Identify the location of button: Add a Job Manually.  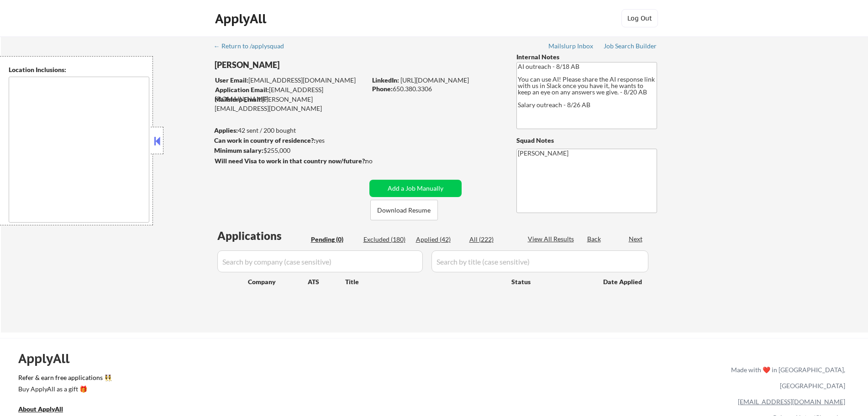
(416, 188).